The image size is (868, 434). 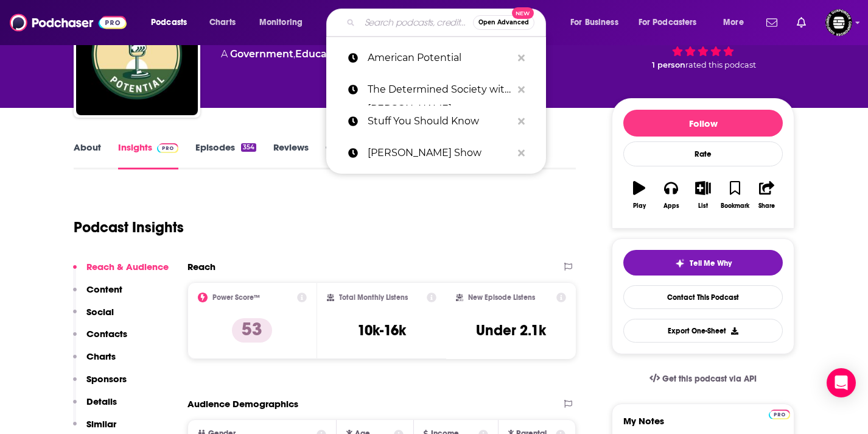 What do you see at coordinates (94, 362) in the screenshot?
I see `button: Charts` at bounding box center [94, 362].